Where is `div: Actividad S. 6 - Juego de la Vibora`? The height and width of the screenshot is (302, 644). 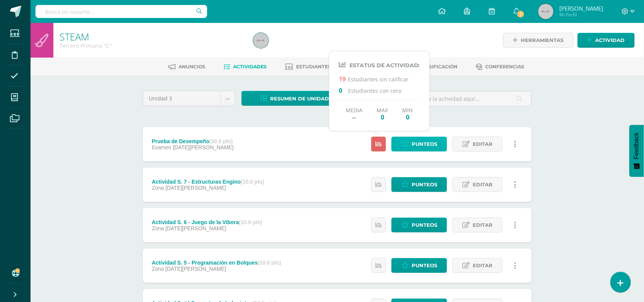
div: Actividad S. 6 - Juego de la Vibora is located at coordinates (207, 222).